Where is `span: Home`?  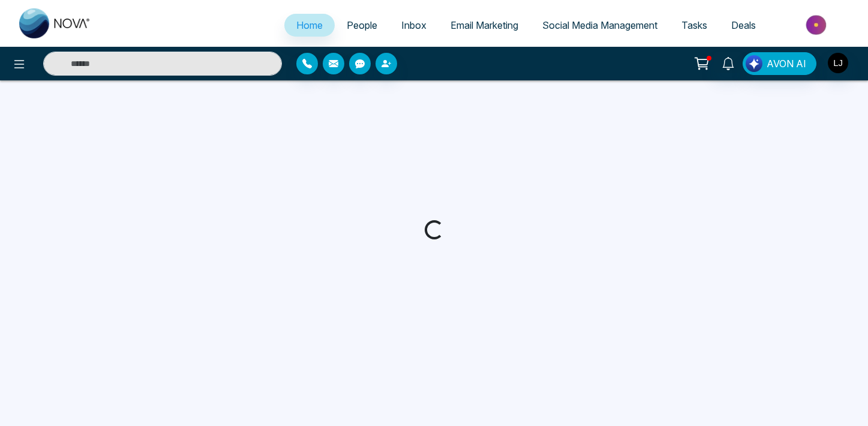
span: Home is located at coordinates (309, 25).